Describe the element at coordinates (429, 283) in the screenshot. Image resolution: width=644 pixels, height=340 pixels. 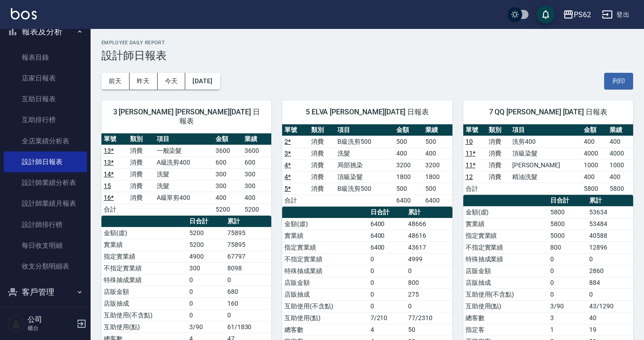
I see `td: 800` at that location.